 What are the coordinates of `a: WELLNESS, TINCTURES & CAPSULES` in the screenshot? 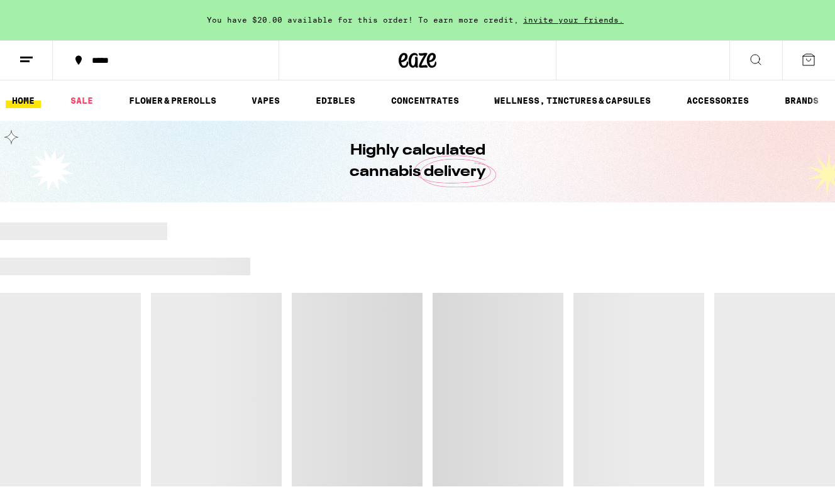 It's located at (572, 100).